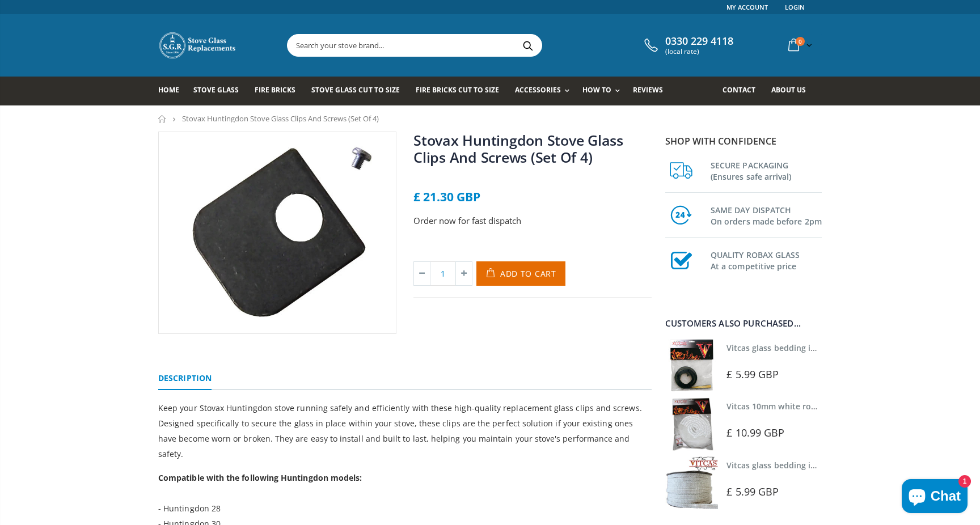 The width and height of the screenshot is (980, 525). Describe the element at coordinates (800, 41) in the screenshot. I see `span: 0` at that location.